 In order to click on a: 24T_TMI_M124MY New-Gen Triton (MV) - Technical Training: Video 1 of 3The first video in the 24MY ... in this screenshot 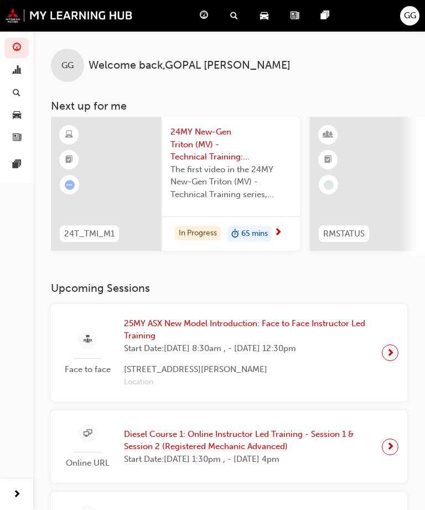, I will do `click(175, 184)`.